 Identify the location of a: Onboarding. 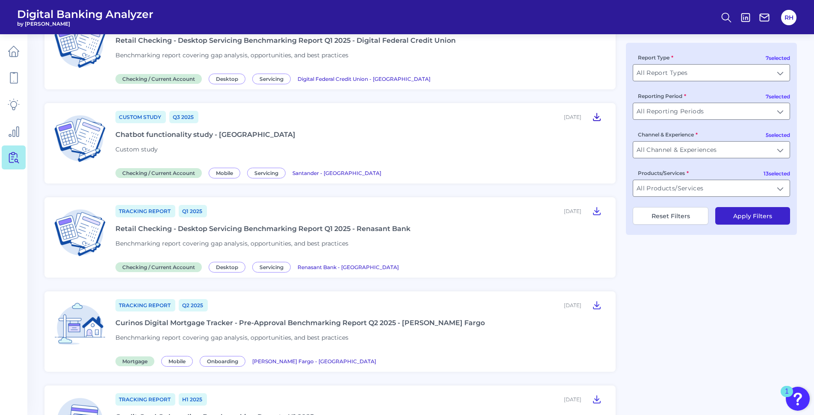
(224, 361).